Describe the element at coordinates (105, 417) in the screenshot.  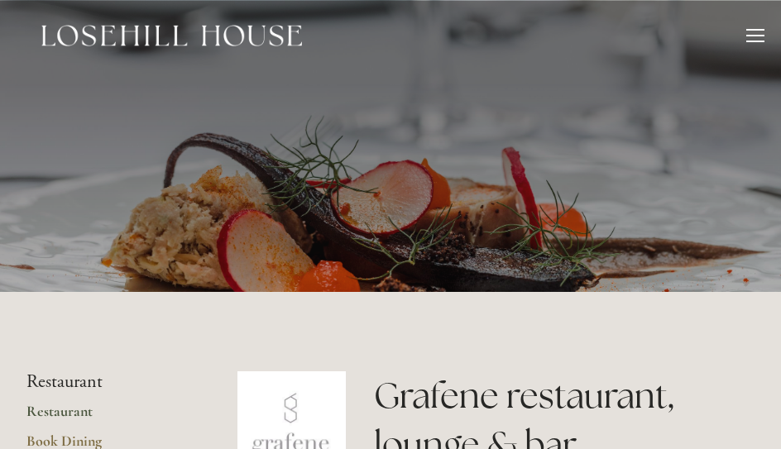
I see `a: Restaurant` at that location.